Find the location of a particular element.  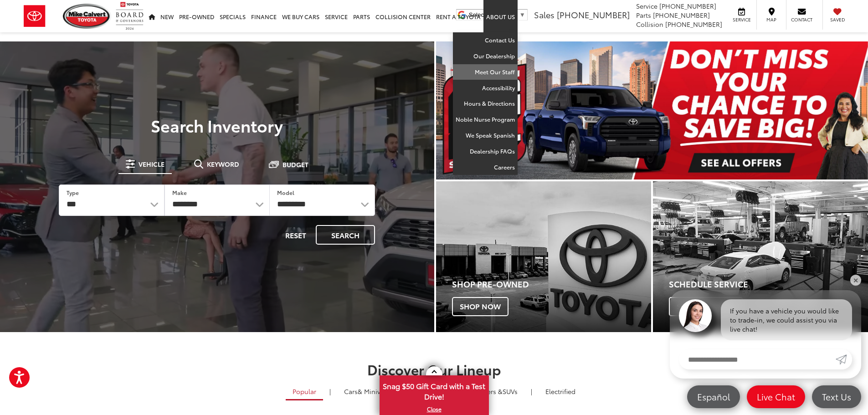

span: Saved is located at coordinates (838, 20).